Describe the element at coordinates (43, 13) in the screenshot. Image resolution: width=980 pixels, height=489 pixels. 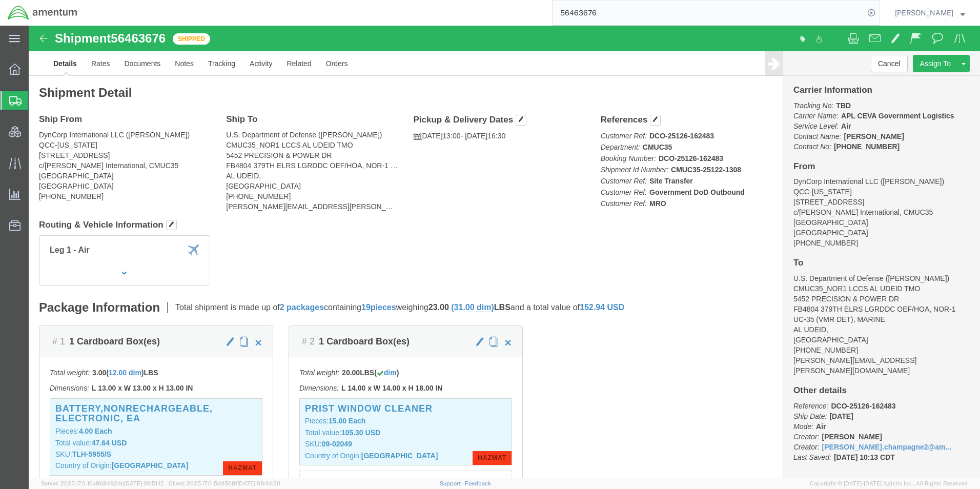
I see `img: logo` at that location.